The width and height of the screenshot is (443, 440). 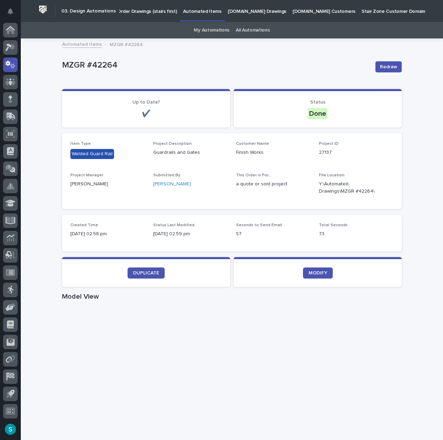 I want to click on span: Submitted By, so click(x=167, y=175).